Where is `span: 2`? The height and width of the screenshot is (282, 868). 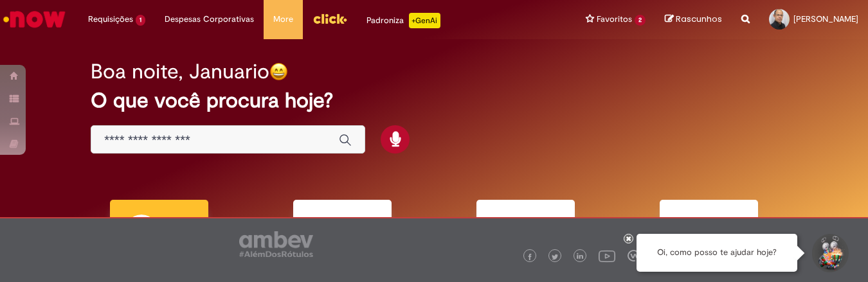
span: 2 is located at coordinates (640, 20).